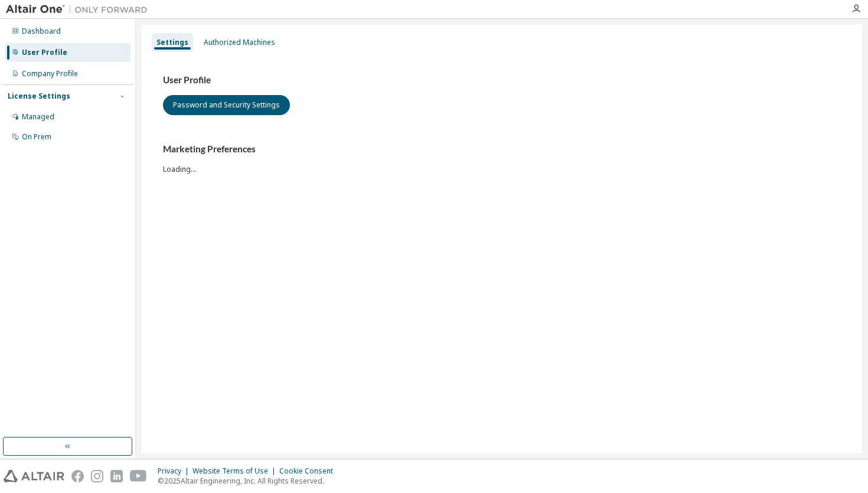  What do you see at coordinates (138, 476) in the screenshot?
I see `img: youtube.svg` at bounding box center [138, 476].